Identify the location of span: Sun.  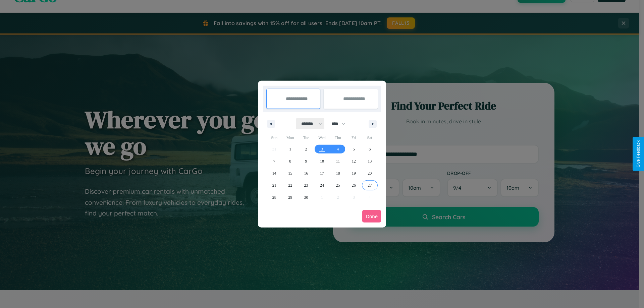
(274, 137).